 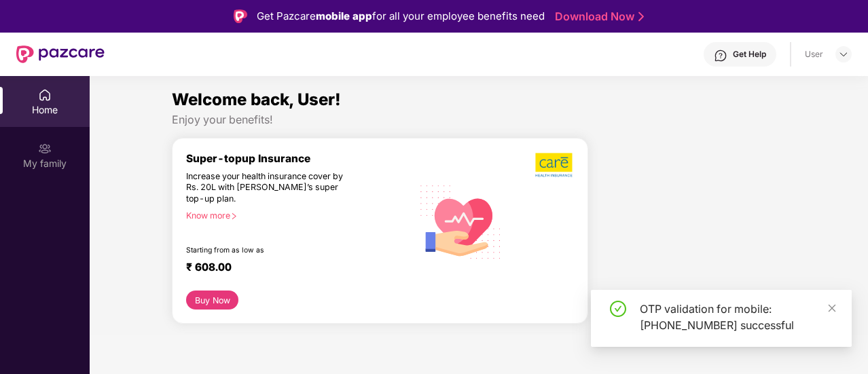 What do you see at coordinates (843, 54) in the screenshot?
I see `img: svg+xml;base64,PHN2ZyBpZD0iRHJvcGRvd24tMzJ4MzIiIHhtbG5zPSJodHRwOi8vd3d3LnczLm9yZy8yMDAwL3N2ZyIgd2...` at bounding box center [843, 54].